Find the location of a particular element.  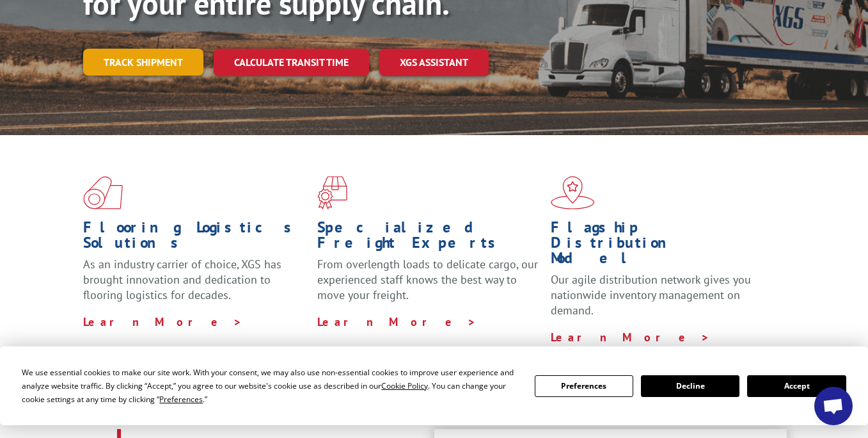

a: Calculate transit time is located at coordinates (291, 62).